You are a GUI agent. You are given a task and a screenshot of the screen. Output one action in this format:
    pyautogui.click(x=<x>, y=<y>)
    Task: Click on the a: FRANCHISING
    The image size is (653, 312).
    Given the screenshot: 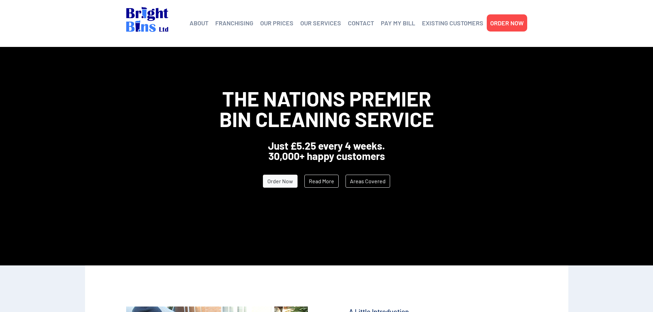 What is the action you would take?
    pyautogui.click(x=234, y=23)
    